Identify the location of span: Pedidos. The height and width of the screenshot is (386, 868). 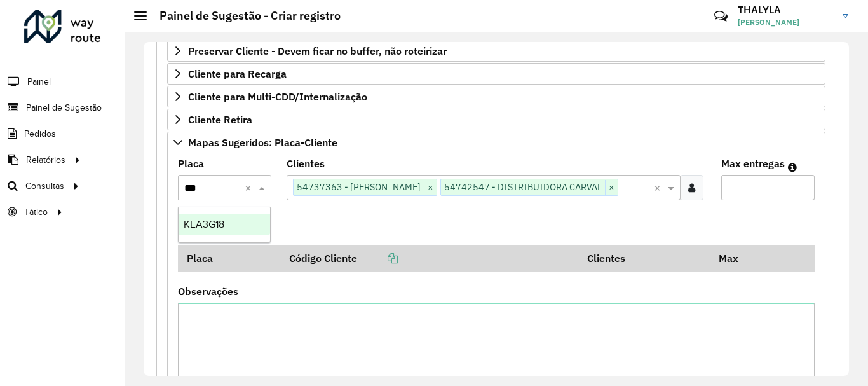
(40, 133).